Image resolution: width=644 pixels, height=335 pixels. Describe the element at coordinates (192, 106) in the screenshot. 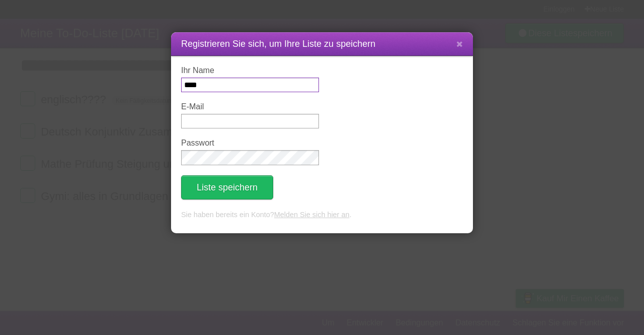

I see `font: E-Mail` at that location.